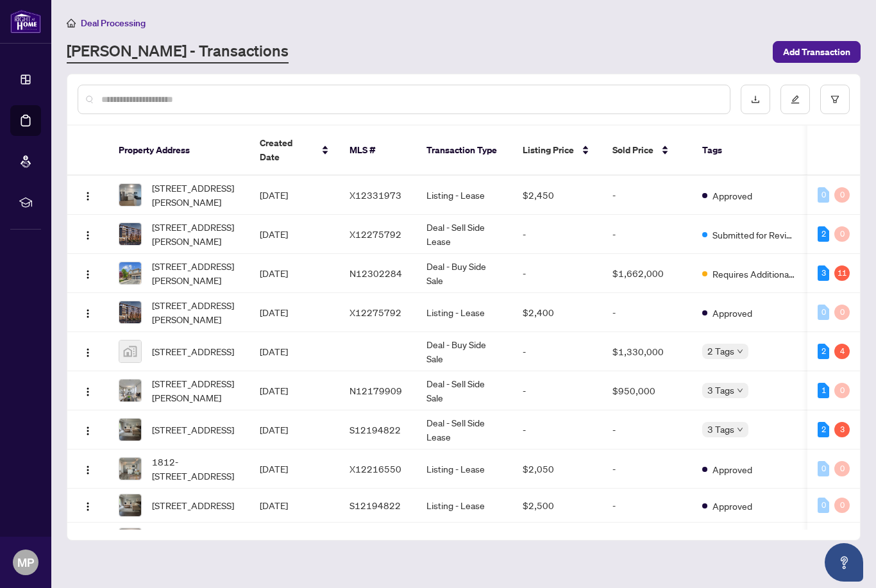 The image size is (876, 588). I want to click on button: edit, so click(795, 99).